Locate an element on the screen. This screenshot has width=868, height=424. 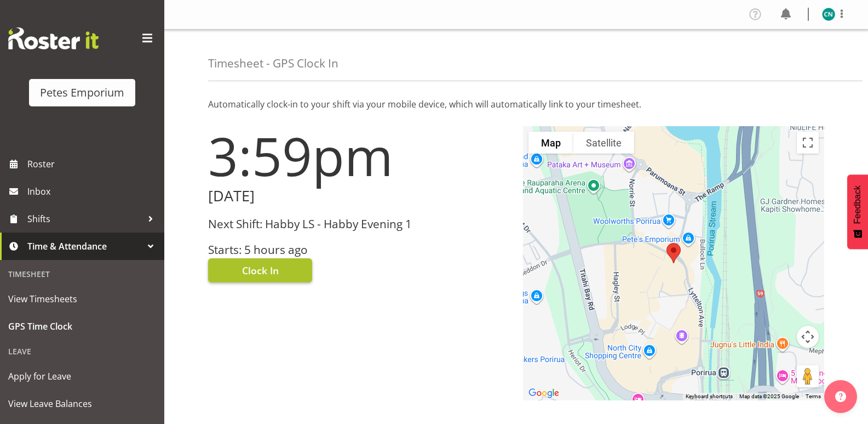
span: Inbox is located at coordinates (94, 191).